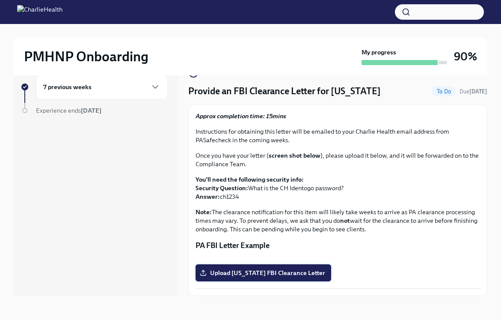 Image resolution: width=501 pixels, height=320 pixels. Describe the element at coordinates (337, 188) in the screenshot. I see `p: What is the CH Identogo password? ch1234` at that location.